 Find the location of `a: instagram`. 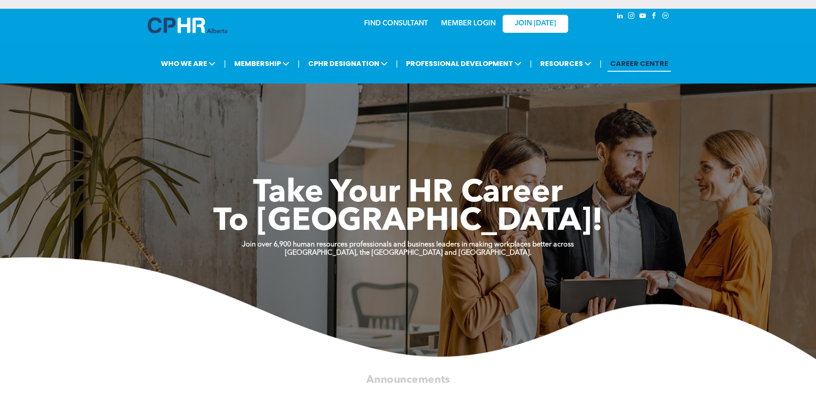

a: instagram is located at coordinates (631, 17).